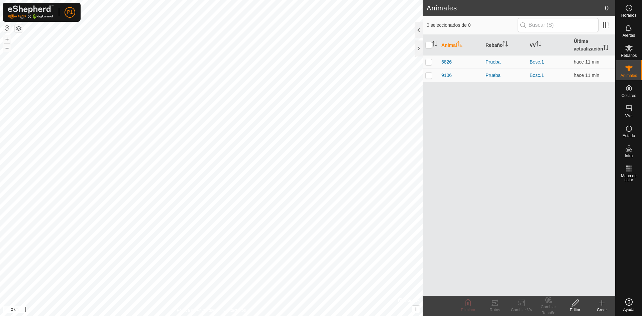 The image size is (642, 316). Describe the element at coordinates (196, 310) in the screenshot. I see `font: Política de Privacidad` at that location.